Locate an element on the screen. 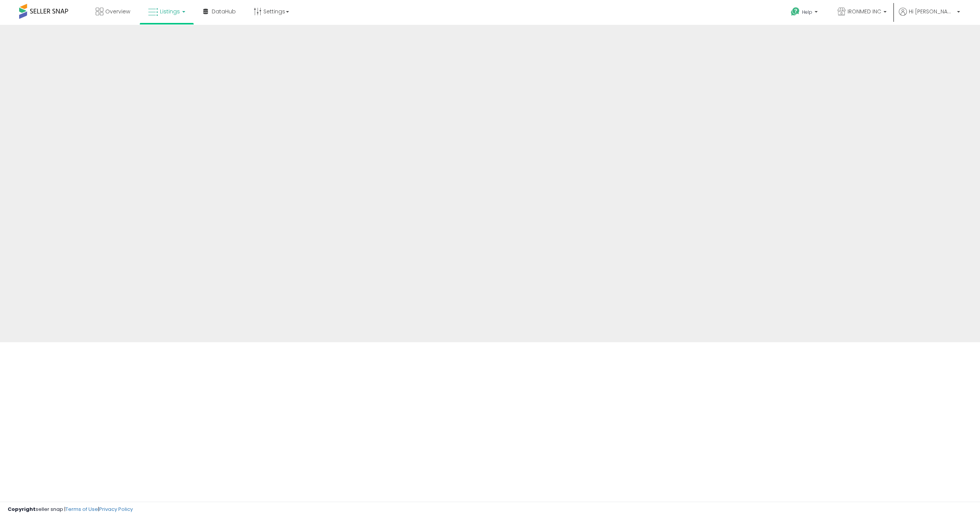 This screenshot has width=980, height=517. span: Listings is located at coordinates (170, 12).